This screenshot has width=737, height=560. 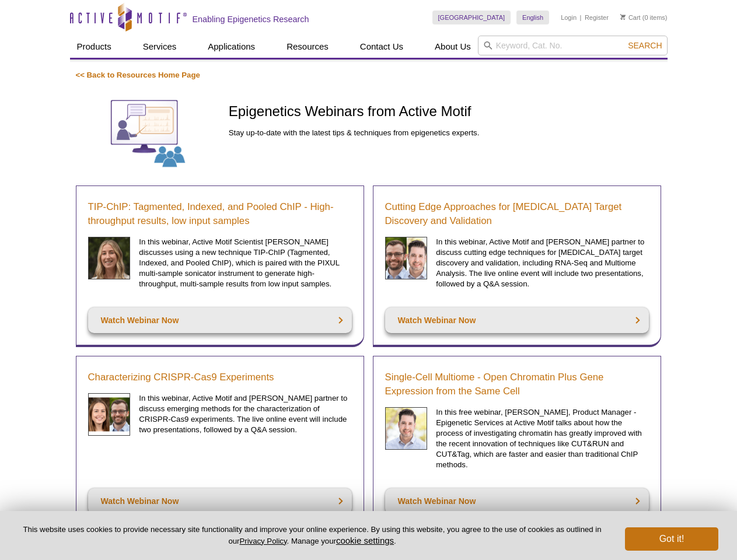 I want to click on h2: Enabling Epigenetics Research, so click(x=251, y=19).